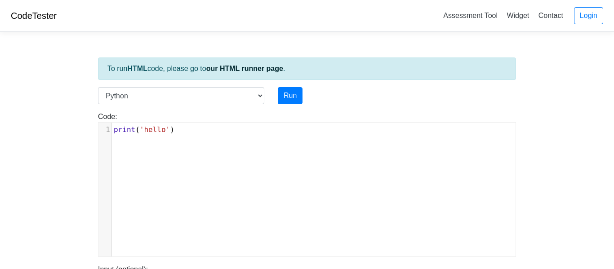  Describe the element at coordinates (290, 96) in the screenshot. I see `button: Run` at that location.